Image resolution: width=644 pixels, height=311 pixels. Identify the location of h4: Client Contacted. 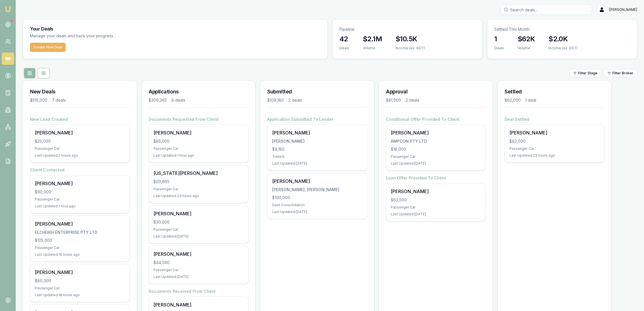
(80, 170).